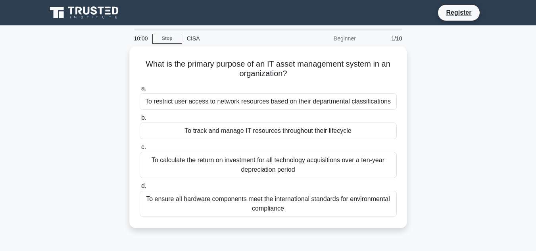  What do you see at coordinates (268, 69) in the screenshot?
I see `h5: What is the primary purpose of an IT asset management system in an organization?` at bounding box center [268, 69].